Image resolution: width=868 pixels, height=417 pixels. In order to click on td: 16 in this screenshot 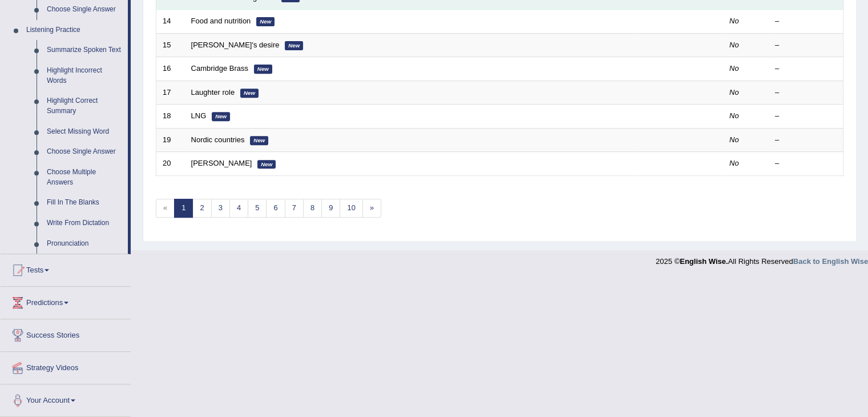, I will do `click(171, 69)`.